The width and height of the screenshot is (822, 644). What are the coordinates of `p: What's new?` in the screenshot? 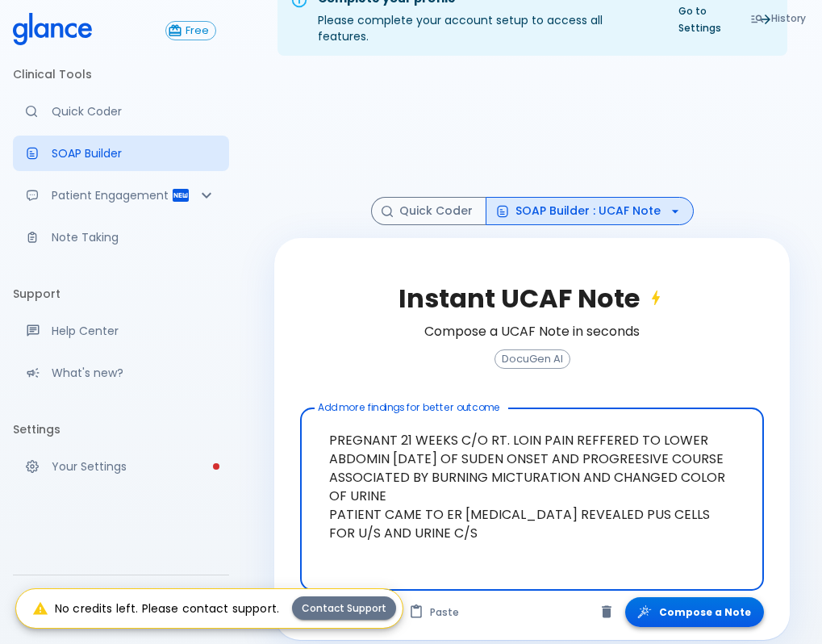 It's located at (134, 373).